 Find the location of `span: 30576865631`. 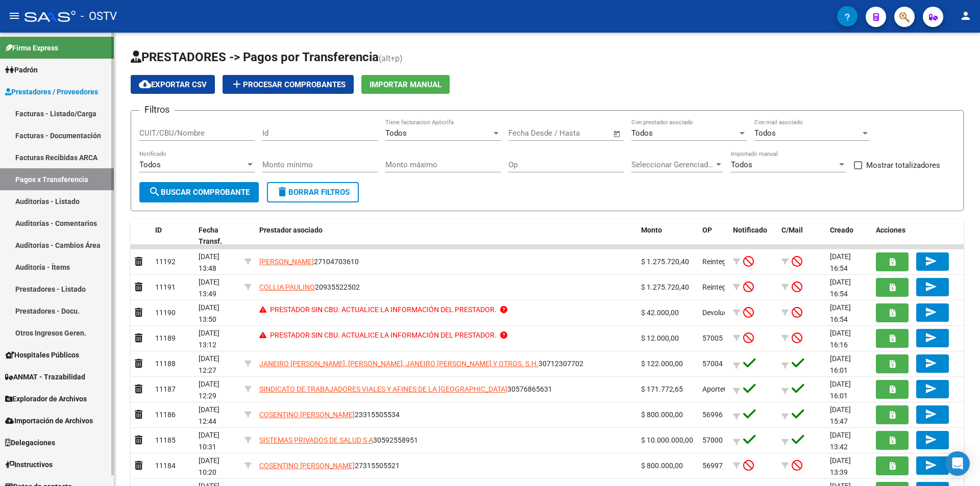

span: 30576865631 is located at coordinates (406, 389).